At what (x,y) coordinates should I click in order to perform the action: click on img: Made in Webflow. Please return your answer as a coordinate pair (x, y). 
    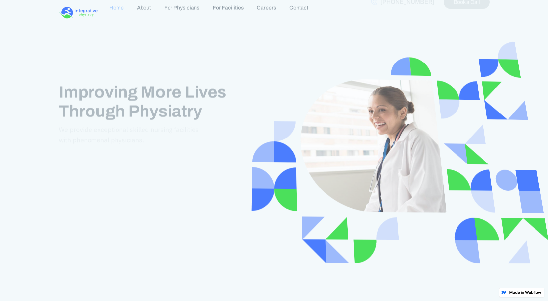
    Looking at the image, I should click on (525, 293).